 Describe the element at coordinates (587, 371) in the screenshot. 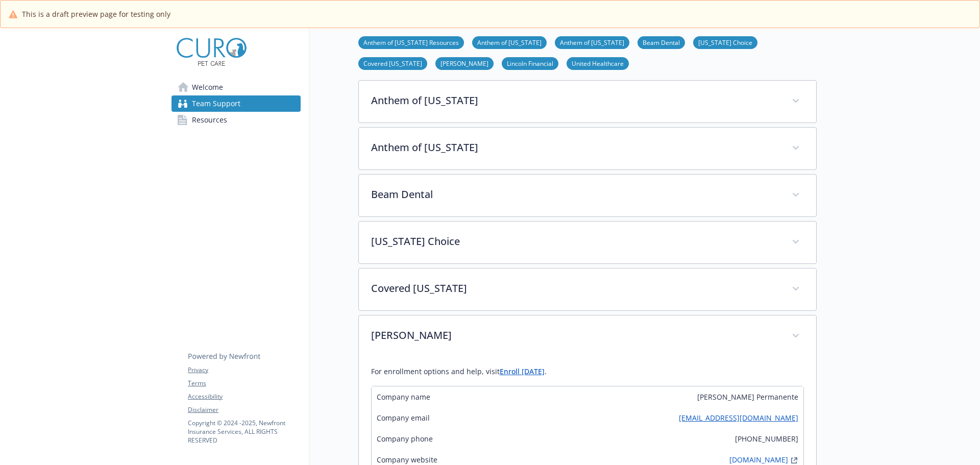

I see `p: For enrollment options and help, visit .` at that location.